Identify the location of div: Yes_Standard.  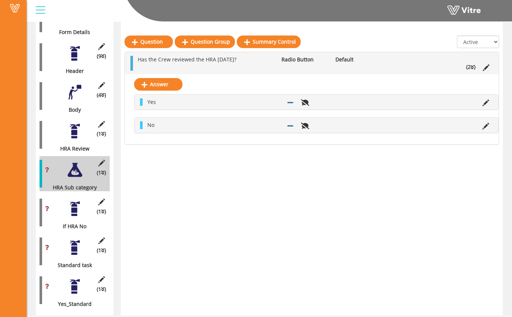
(72, 304).